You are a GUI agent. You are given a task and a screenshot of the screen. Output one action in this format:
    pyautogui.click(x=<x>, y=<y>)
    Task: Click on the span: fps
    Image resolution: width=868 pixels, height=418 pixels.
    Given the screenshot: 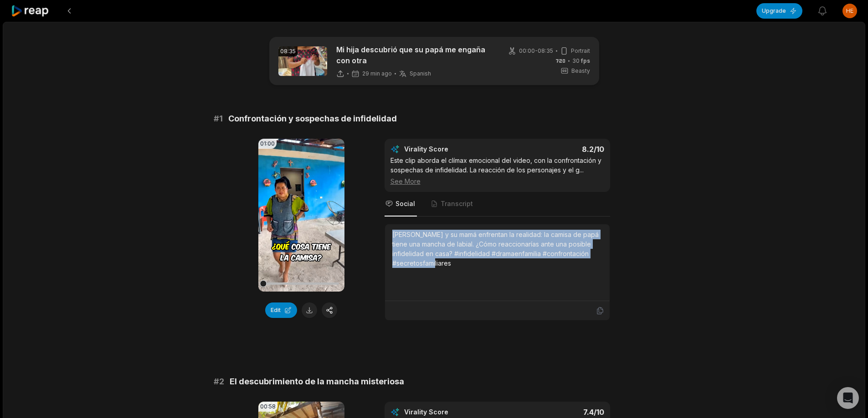 What is the action you would take?
    pyautogui.click(x=585, y=60)
    